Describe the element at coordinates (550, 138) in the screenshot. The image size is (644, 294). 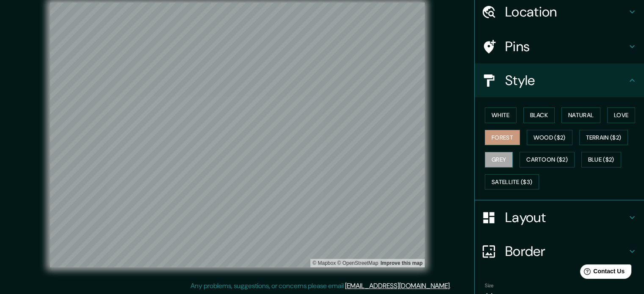
I see `button: Wood ($2)` at that location.